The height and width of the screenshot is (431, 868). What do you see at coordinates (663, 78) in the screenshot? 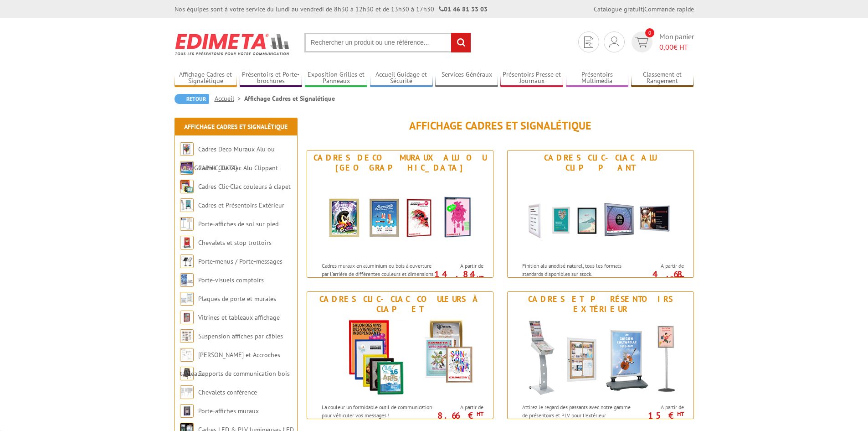
I see `a: Classement et Rangement` at bounding box center [663, 78].